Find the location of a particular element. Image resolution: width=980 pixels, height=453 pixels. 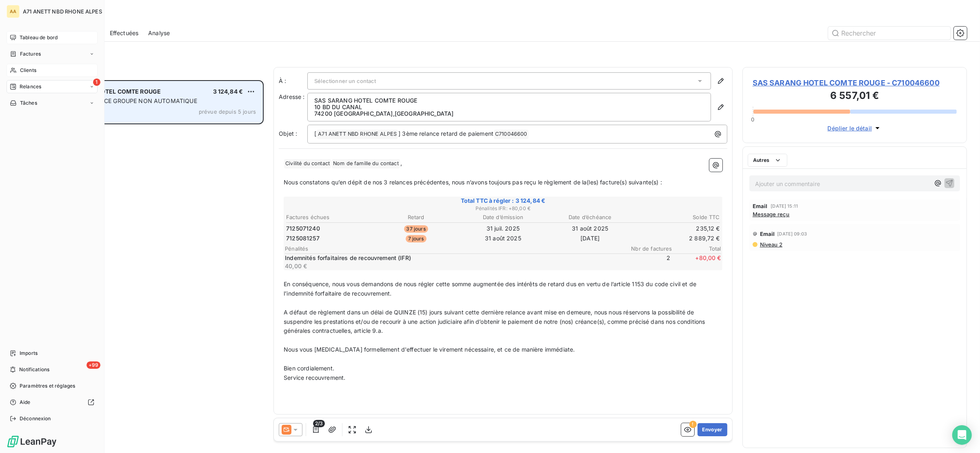

span: 7125081257 is located at coordinates (303, 238).